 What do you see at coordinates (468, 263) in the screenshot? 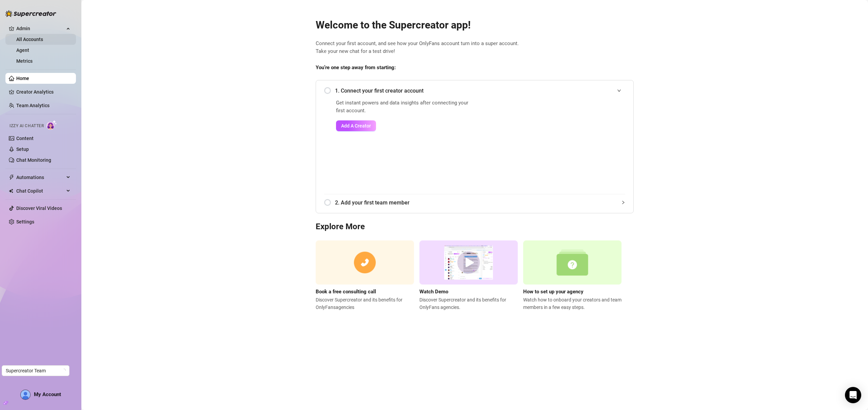
I see `img: supercreator demo` at bounding box center [468, 263].